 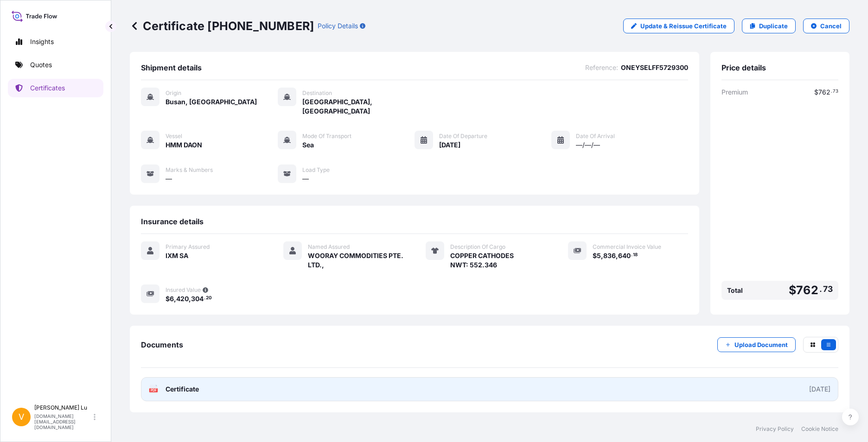 I want to click on span: 640, so click(x=625, y=256).